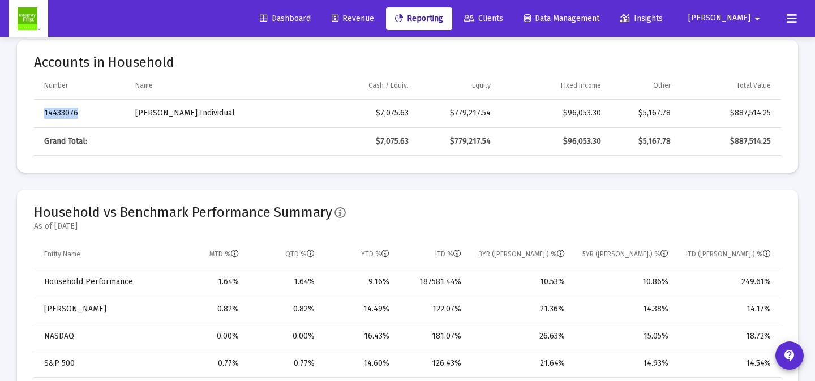 The image size is (815, 381). Describe the element at coordinates (360, 255) in the screenshot. I see `td: Column YTD %` at that location.